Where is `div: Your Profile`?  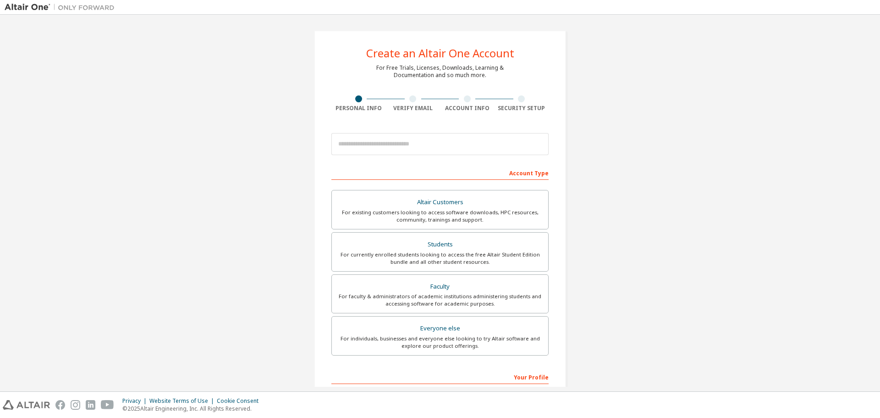 div: Your Profile is located at coordinates (440, 376).